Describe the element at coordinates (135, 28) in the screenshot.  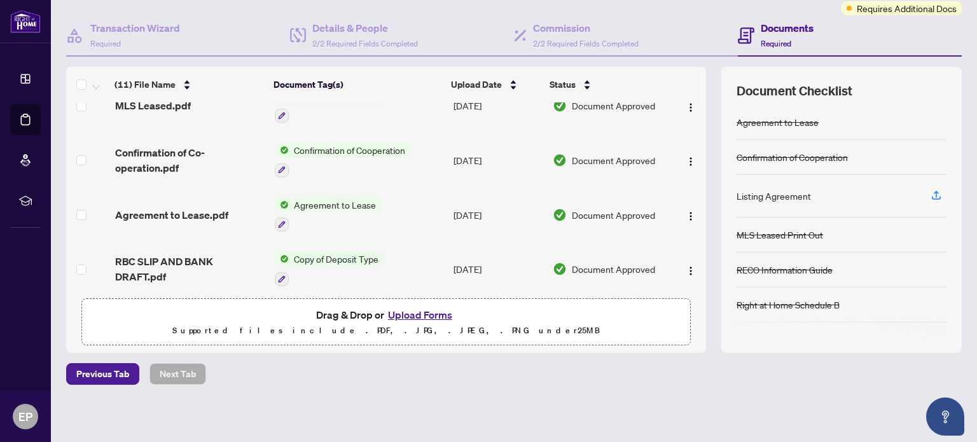
I see `h4: Transaction Wizard` at that location.